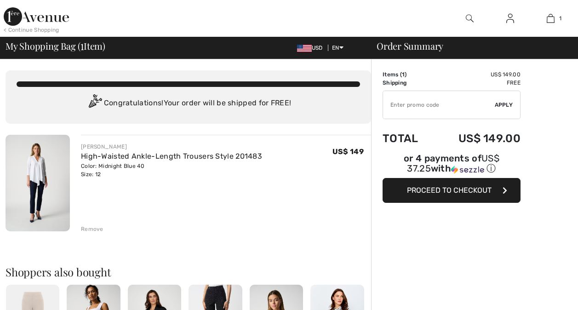 The image size is (578, 310). I want to click on a: 1, so click(550, 18).